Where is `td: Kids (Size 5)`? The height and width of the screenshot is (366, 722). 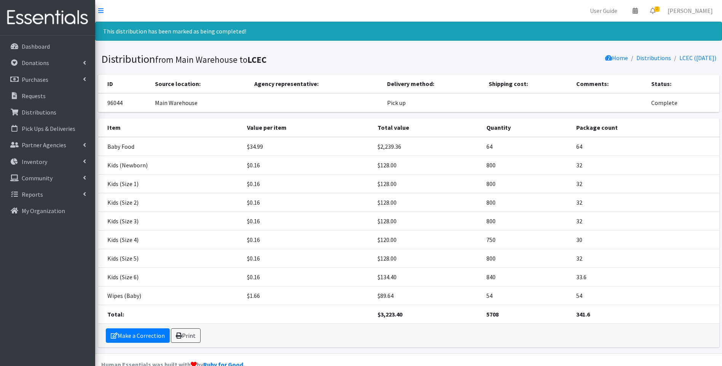 td: Kids (Size 5) is located at coordinates (171, 258).